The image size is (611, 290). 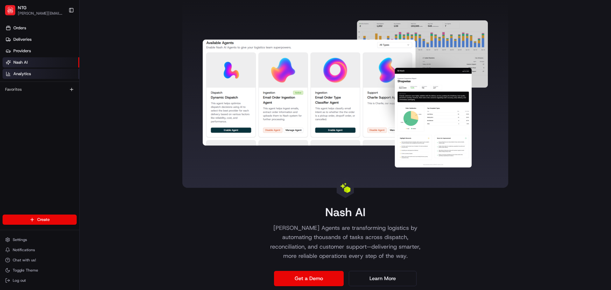 I want to click on img: Nash, so click(x=13, y=13).